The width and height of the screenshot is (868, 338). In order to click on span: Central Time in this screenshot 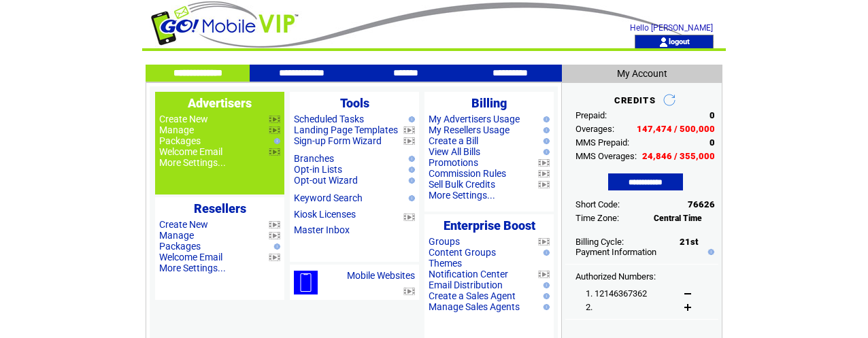, I will do `click(678, 218)`.